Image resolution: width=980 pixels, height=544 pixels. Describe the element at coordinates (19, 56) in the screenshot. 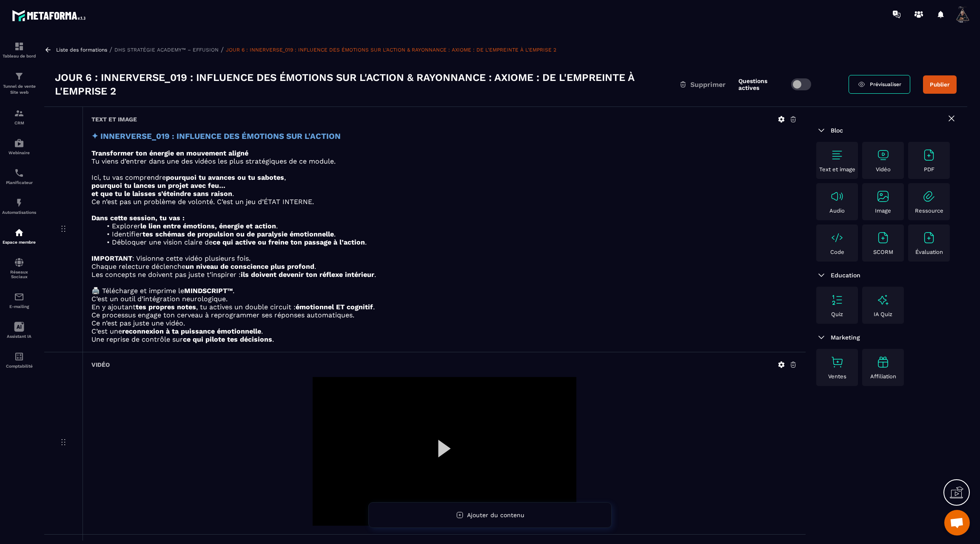

I see `p: Tableau de bord` at that location.